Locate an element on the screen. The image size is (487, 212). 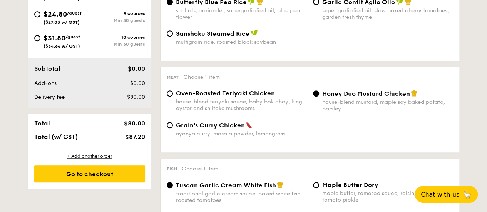
input: $24.80/guest($27.03 w/ GST)9 coursesMin 30 guests is located at coordinates (37, 14).